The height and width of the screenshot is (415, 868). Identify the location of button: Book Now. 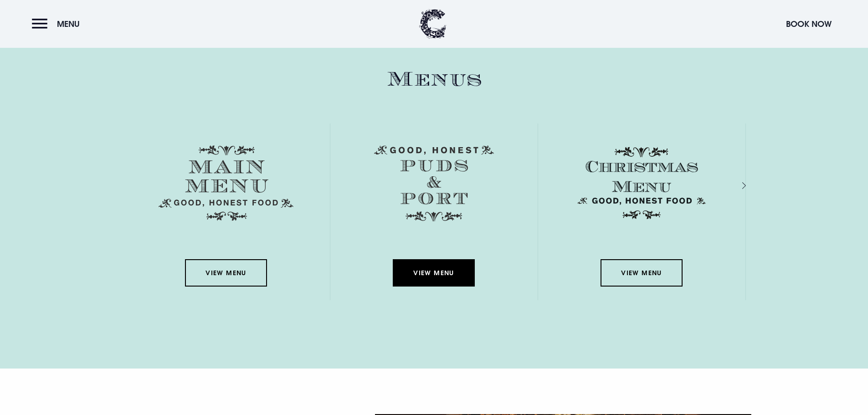
(808, 24).